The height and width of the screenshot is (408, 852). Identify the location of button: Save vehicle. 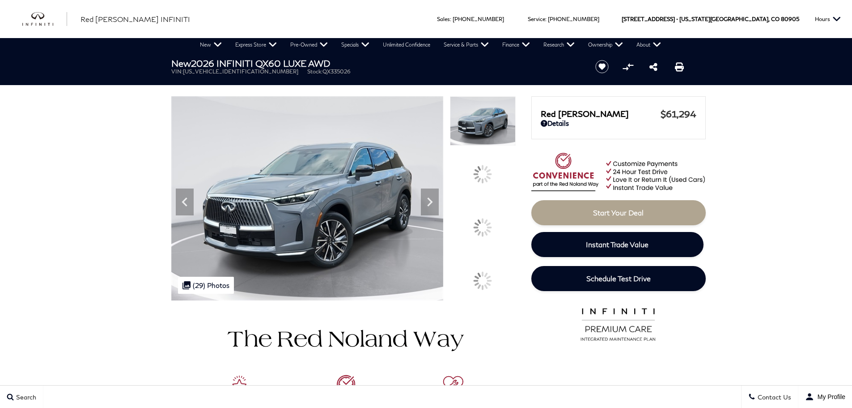
(602, 67).